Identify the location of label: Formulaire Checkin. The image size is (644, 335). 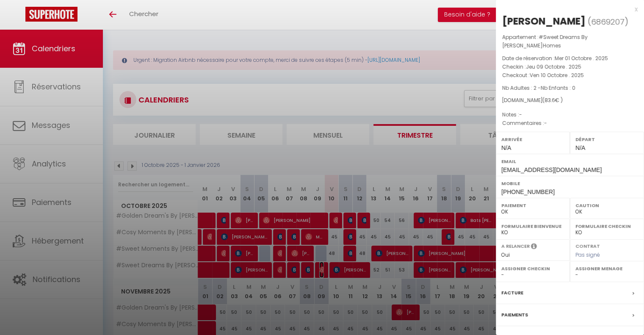
(607, 226).